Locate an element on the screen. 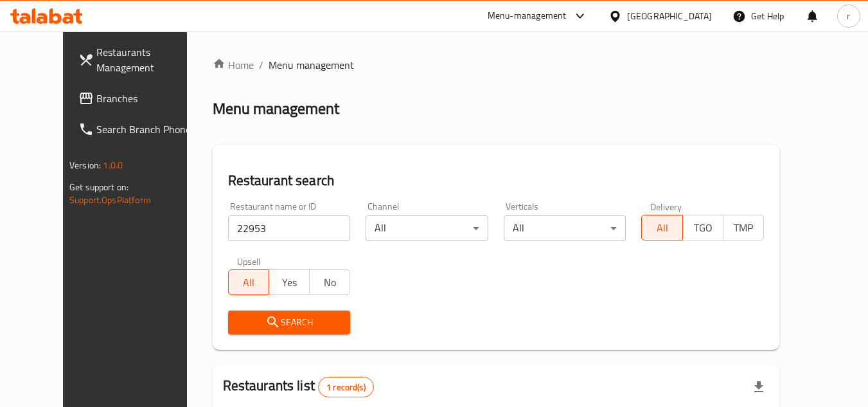 Image resolution: width=868 pixels, height=407 pixels. button: No is located at coordinates (330, 282).